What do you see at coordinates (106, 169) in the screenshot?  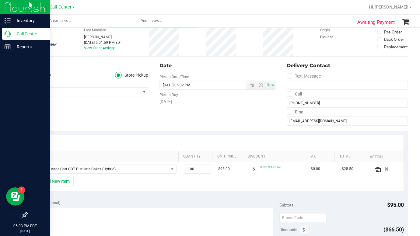 I see `span: NO DATA FOUND` at bounding box center [106, 169].